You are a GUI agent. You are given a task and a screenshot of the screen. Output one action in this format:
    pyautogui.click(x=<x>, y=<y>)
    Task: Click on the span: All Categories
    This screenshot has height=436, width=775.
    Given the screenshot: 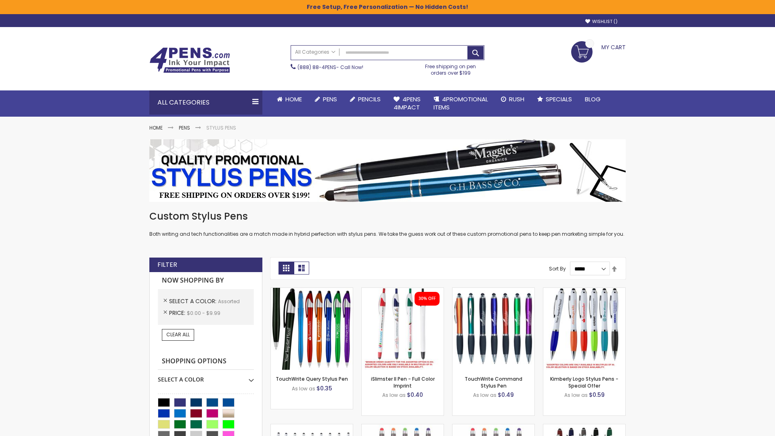 What is the action you would take?
    pyautogui.click(x=315, y=52)
    